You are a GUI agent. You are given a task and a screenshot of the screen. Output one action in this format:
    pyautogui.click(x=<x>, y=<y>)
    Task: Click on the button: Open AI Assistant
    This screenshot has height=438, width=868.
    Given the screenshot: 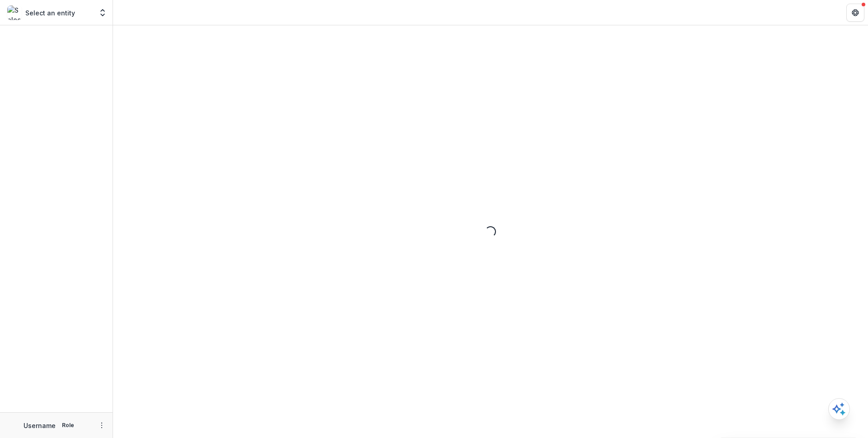 What is the action you would take?
    pyautogui.click(x=839, y=409)
    